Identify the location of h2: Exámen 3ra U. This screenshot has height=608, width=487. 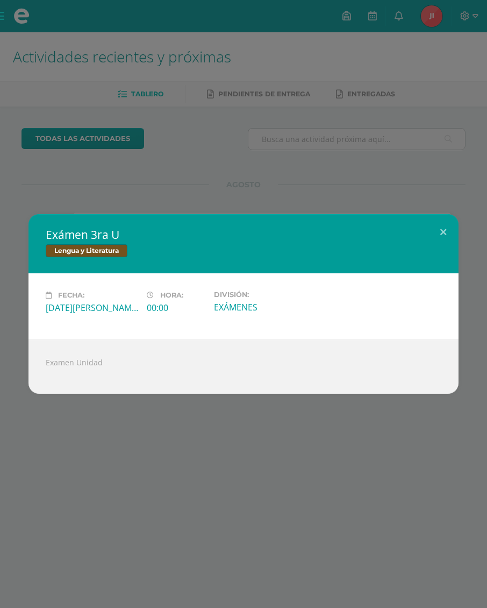
(244, 235).